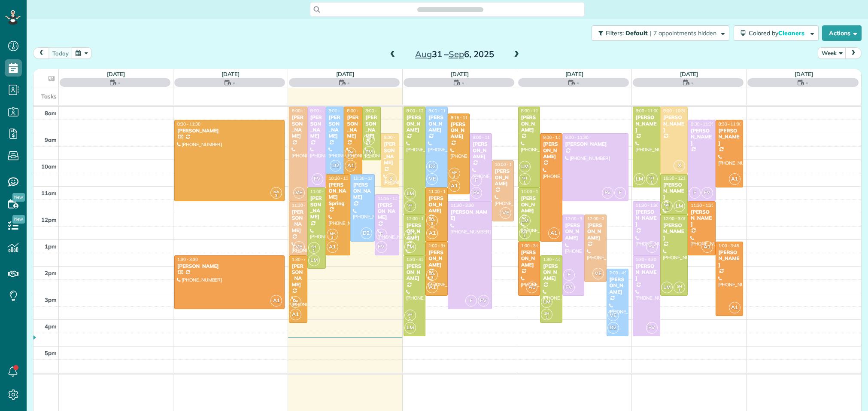  What do you see at coordinates (675, 218) in the screenshot?
I see `span: 12:00 - 3:00` at bounding box center [675, 218].